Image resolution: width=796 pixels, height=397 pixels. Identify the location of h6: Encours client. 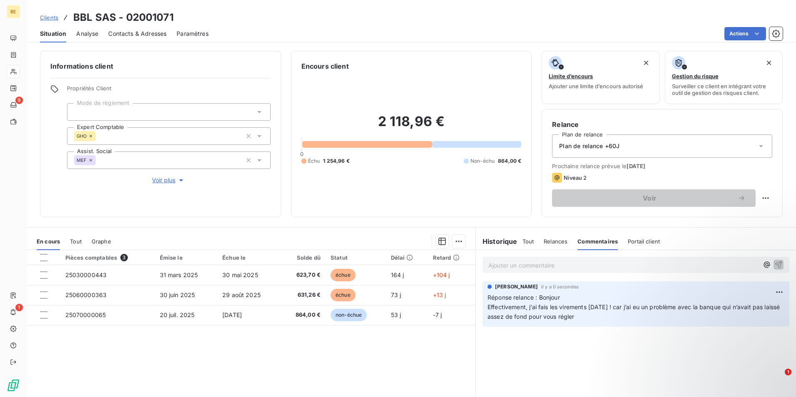
(325, 66).